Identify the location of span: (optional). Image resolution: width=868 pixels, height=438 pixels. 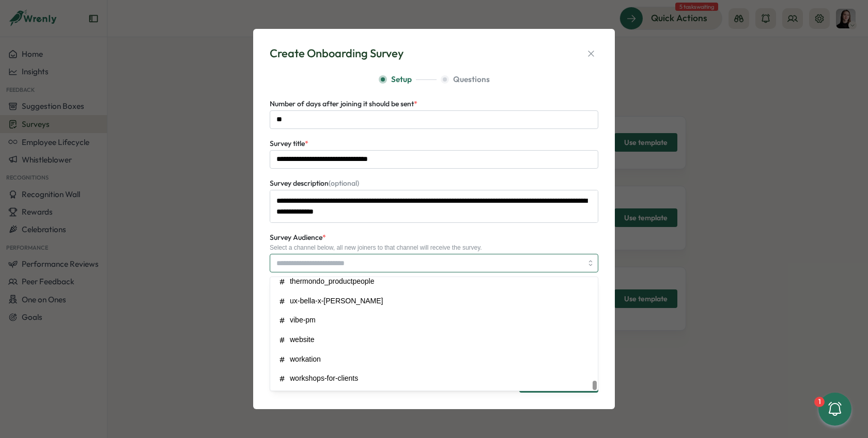
(344, 183).